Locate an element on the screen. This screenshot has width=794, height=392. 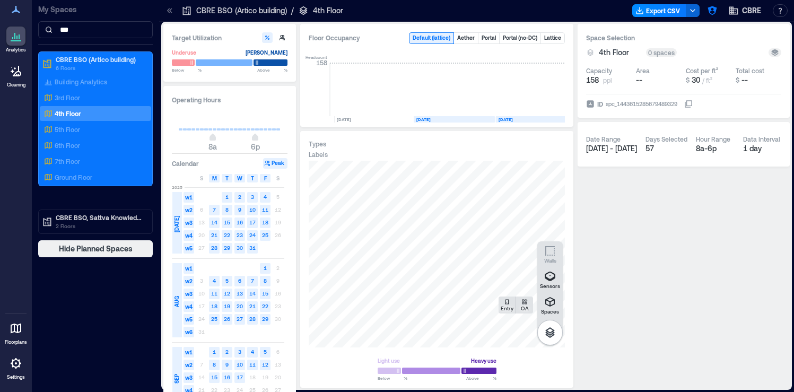
p: Entry is located at coordinates (507, 308).